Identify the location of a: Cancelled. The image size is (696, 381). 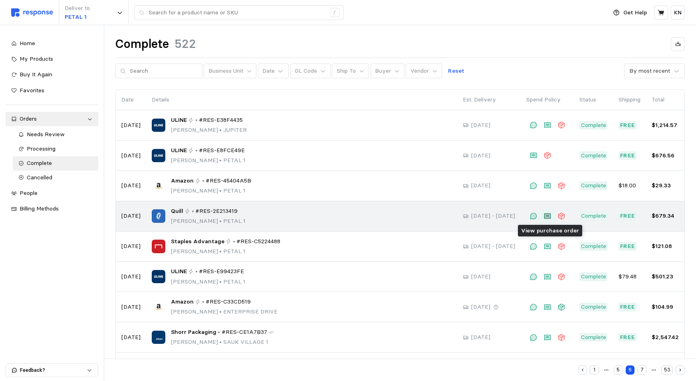
(56, 178).